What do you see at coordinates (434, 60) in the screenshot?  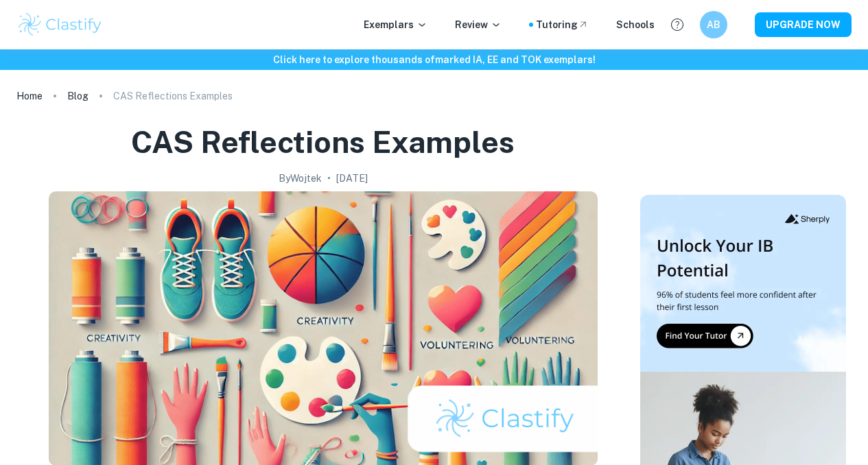 I see `h6: Click here to explore thousands of marked IA, EE and TOK exemplars !` at bounding box center [434, 60].